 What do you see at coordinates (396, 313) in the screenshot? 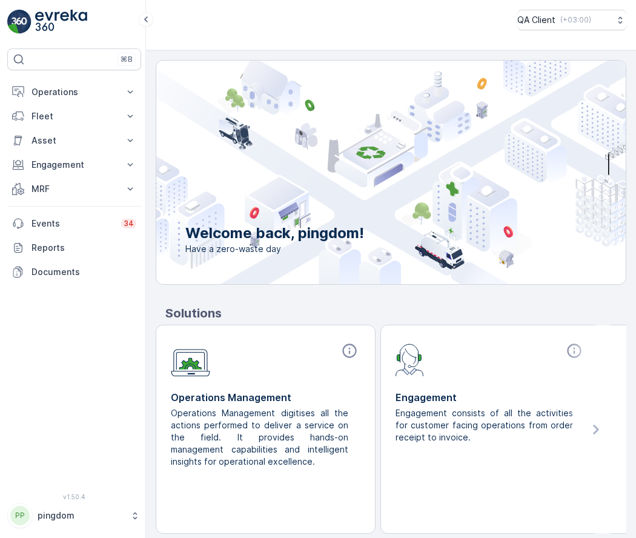
I see `p: Solutions` at bounding box center [396, 313].